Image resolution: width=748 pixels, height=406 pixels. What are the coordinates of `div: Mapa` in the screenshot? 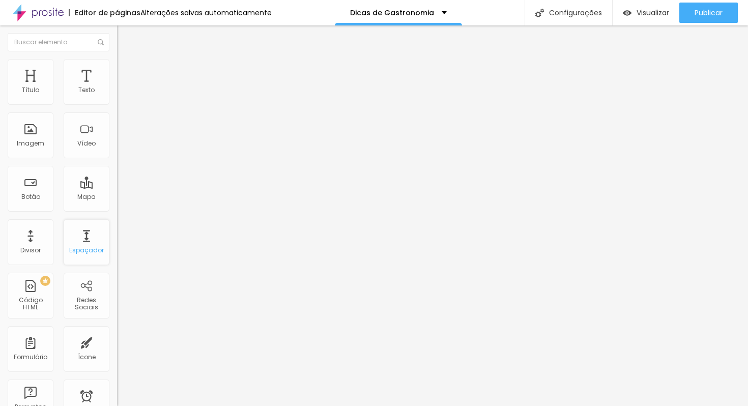 It's located at (87, 197).